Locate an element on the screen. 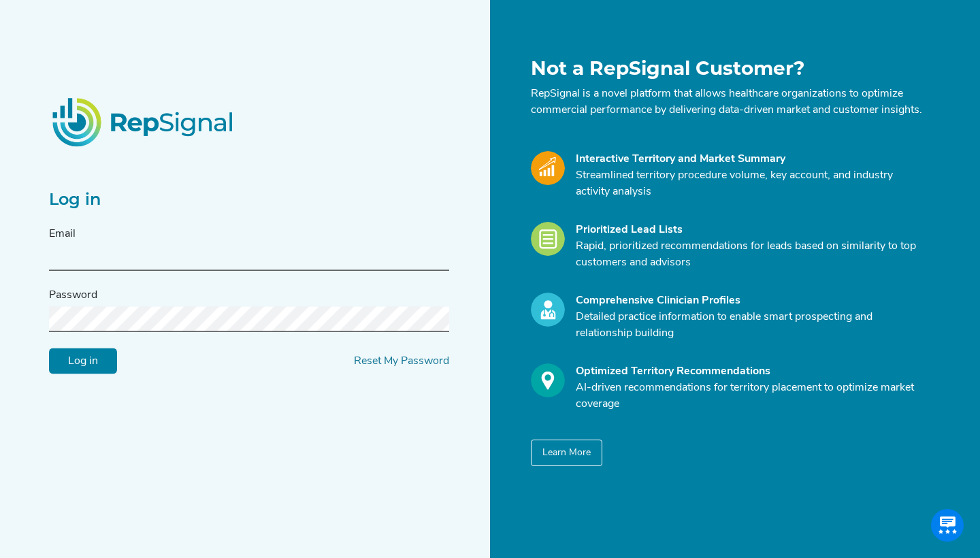 This screenshot has width=980, height=558. a: Reset My Password is located at coordinates (401, 361).